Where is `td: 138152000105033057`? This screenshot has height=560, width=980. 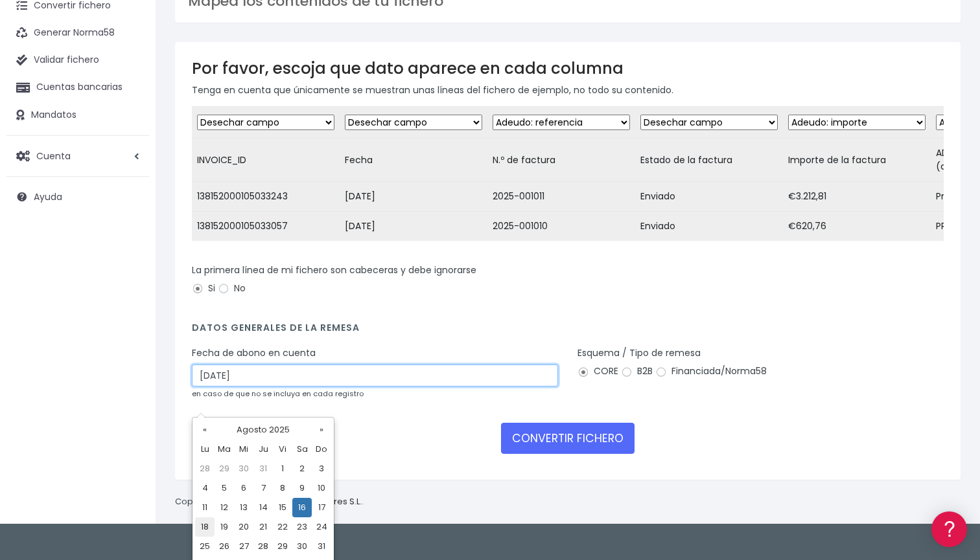 td: 138152000105033057 is located at coordinates (266, 227).